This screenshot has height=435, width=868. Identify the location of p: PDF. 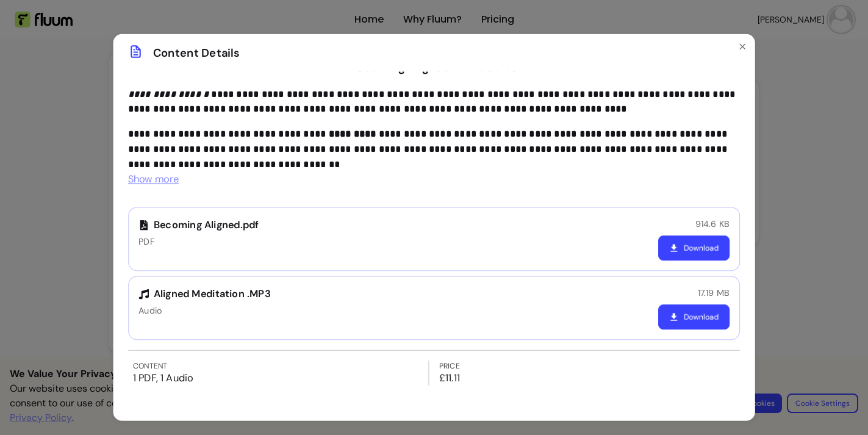
(198, 242).